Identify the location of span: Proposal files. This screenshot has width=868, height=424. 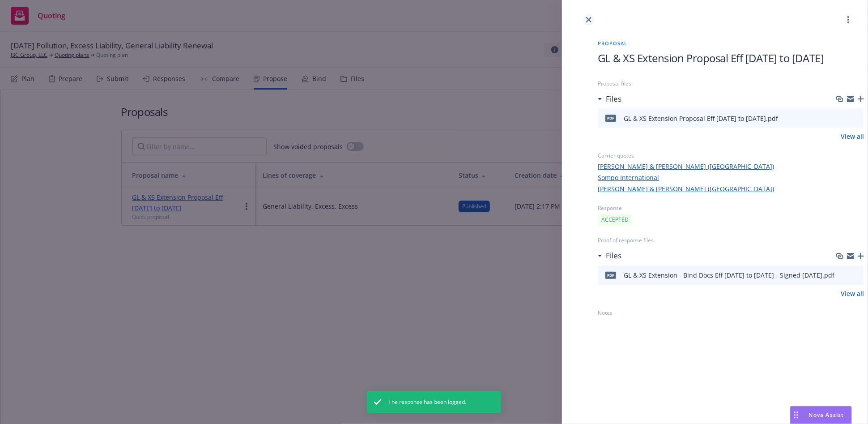
(731, 83).